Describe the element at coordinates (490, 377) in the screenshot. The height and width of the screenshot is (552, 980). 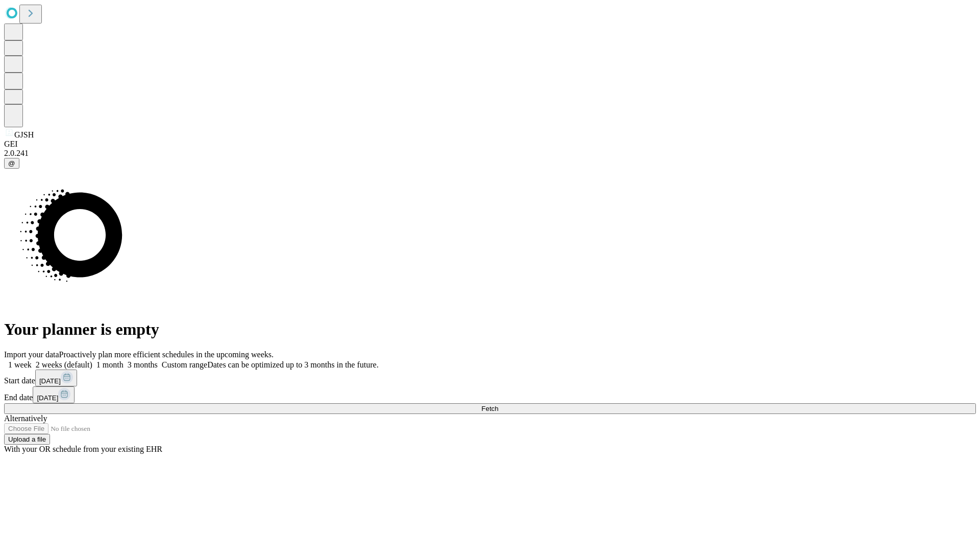
I see `div: Start date` at that location.